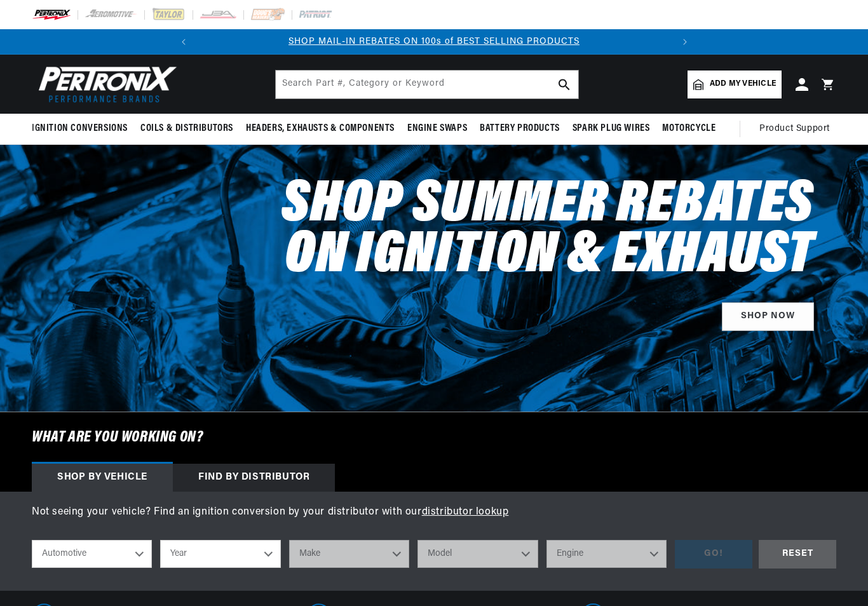 Image resolution: width=868 pixels, height=606 pixels. What do you see at coordinates (688, 129) in the screenshot?
I see `span: Motorcycle` at bounding box center [688, 129].